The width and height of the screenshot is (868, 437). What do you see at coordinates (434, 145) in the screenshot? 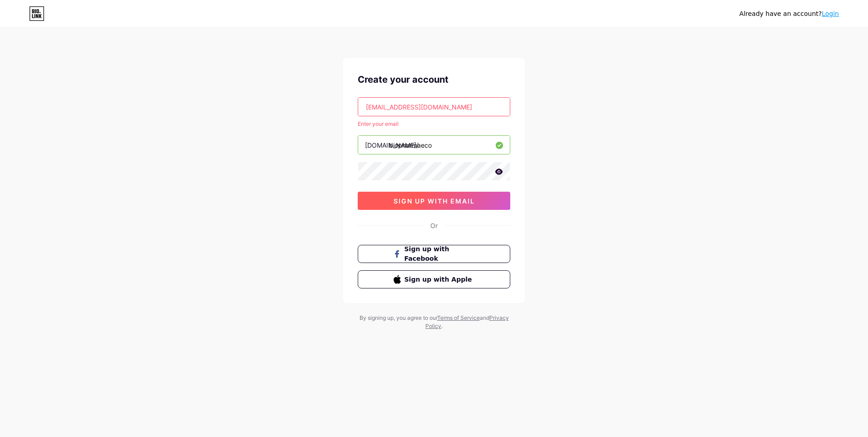
I see `input: username` at bounding box center [434, 145].